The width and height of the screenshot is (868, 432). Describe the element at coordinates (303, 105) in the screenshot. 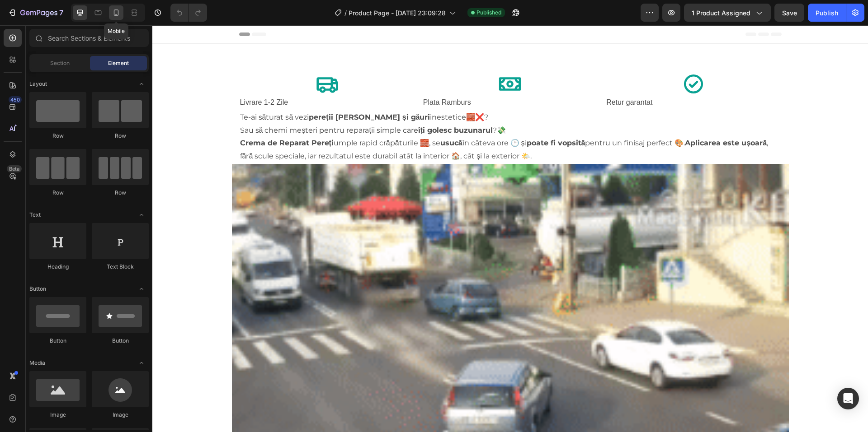

I see `strong: îți golesc buzunarul` at that location.